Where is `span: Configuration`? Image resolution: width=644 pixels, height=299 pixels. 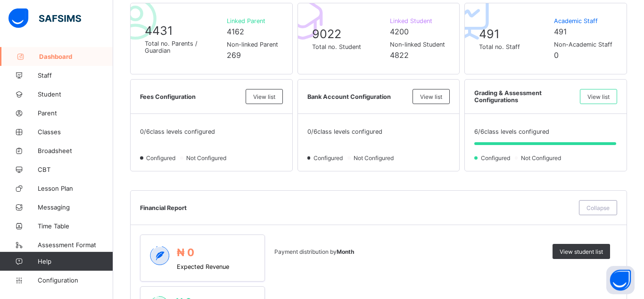 span: Configuration is located at coordinates (75, 280).